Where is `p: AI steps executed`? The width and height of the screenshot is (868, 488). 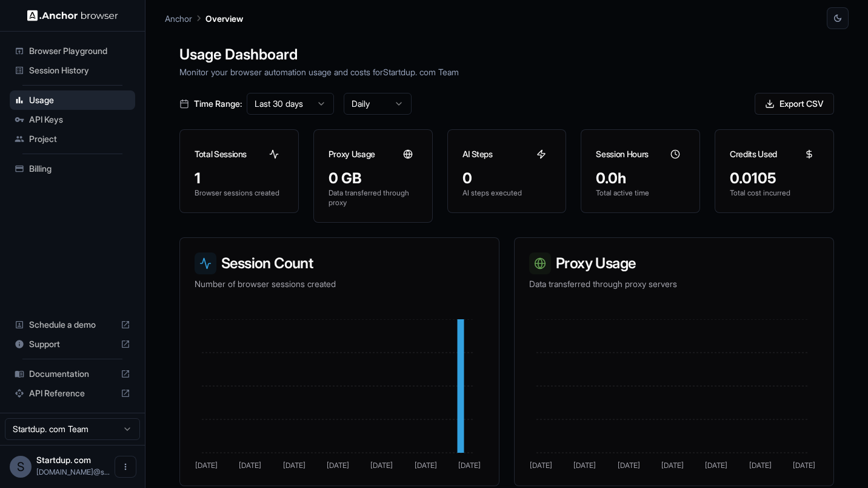 p: AI steps executed is located at coordinates (507, 193).